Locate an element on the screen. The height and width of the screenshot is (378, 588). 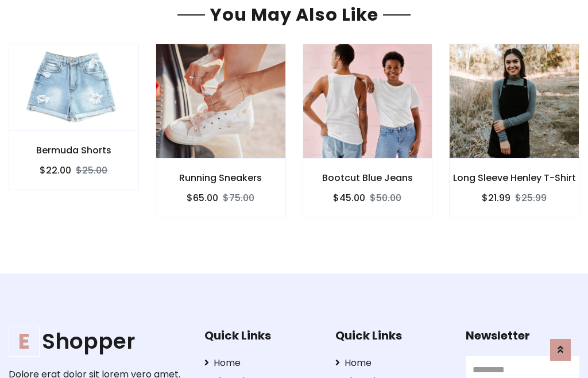
h6: Bermuda Shorts is located at coordinates (73, 150).